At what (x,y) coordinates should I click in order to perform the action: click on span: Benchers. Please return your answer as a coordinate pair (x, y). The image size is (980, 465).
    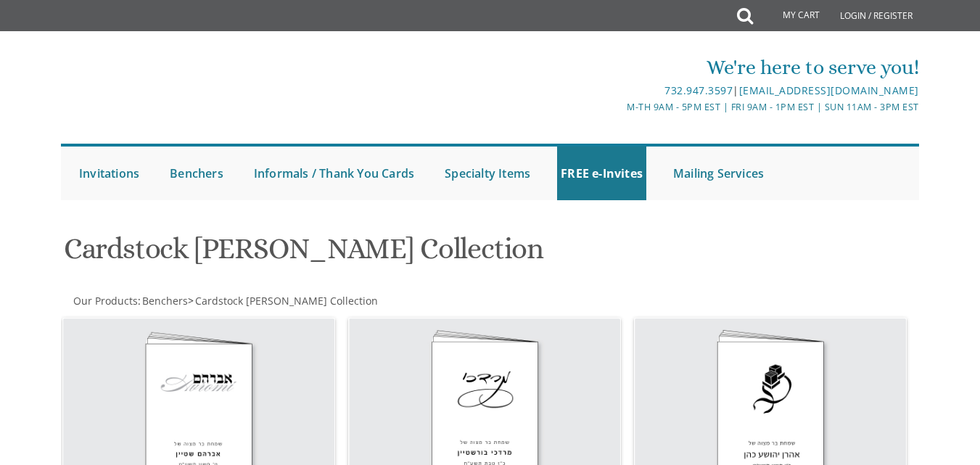
    Looking at the image, I should click on (164, 301).